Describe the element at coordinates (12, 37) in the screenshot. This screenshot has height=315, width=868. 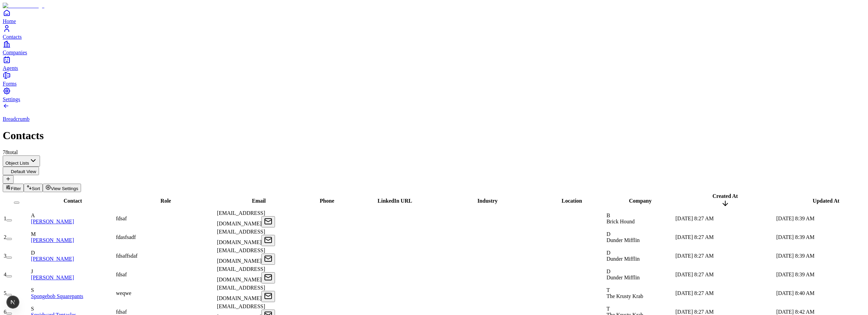
I see `span: Contacts` at that location.